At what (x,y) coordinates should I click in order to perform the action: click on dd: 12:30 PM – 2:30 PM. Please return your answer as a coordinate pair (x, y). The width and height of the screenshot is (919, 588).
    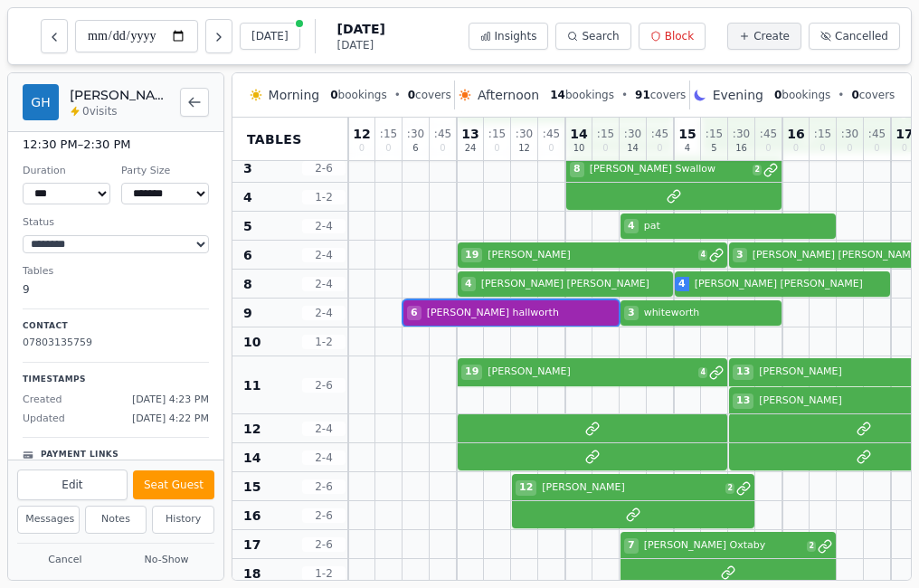
    Looking at the image, I should click on (116, 144).